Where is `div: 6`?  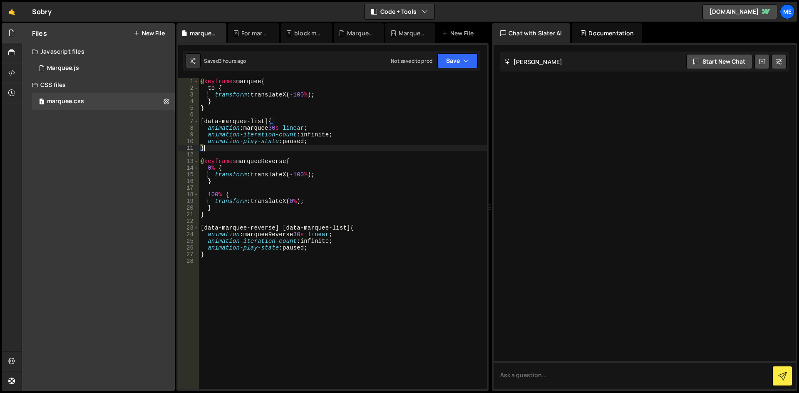 div: 6 is located at coordinates (189, 115).